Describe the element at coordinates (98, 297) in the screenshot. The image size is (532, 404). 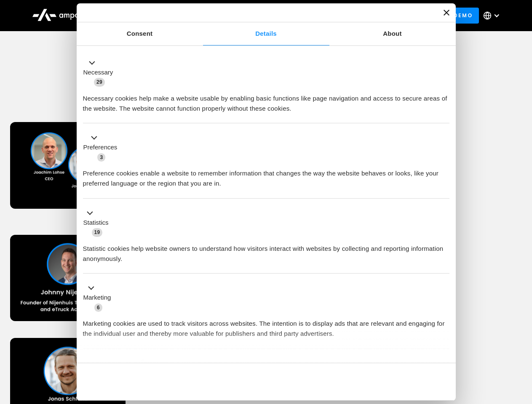
I see `label: Marketing` at that location.